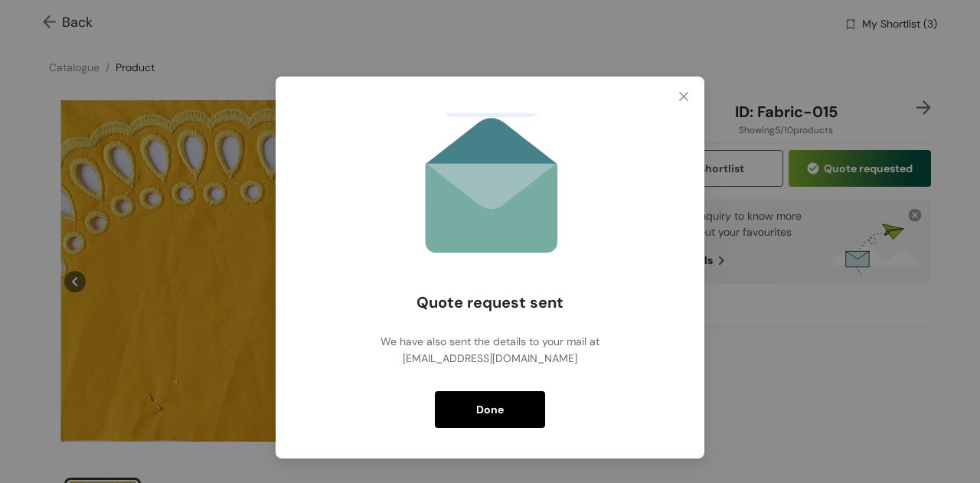 The image size is (980, 483). Describe the element at coordinates (490, 199) in the screenshot. I see `div: animation` at that location.